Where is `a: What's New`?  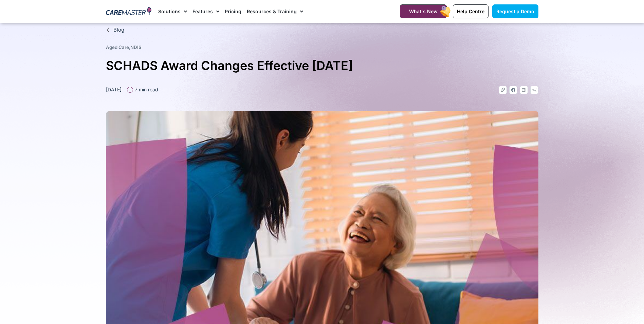 a: What's New is located at coordinates (423, 11).